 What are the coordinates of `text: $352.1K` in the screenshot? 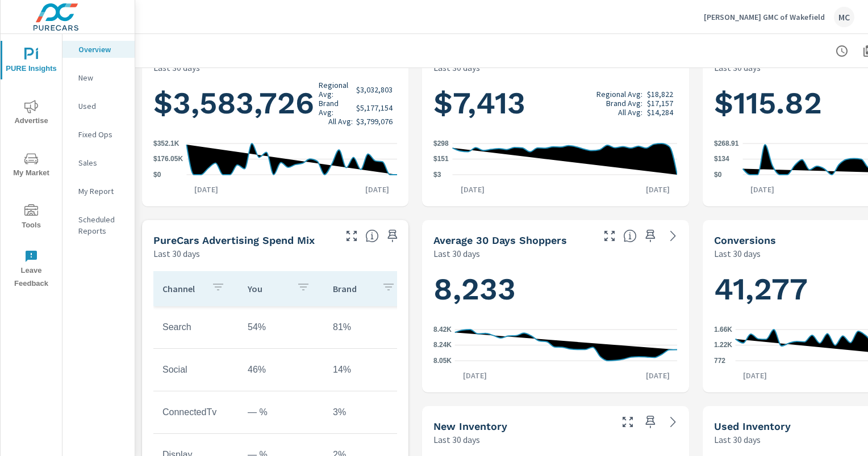 It's located at (166, 144).